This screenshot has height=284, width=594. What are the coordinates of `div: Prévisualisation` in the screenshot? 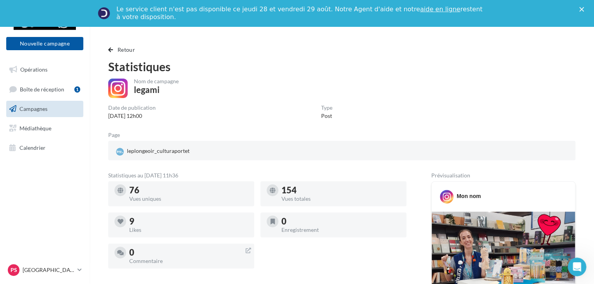 It's located at (503, 175).